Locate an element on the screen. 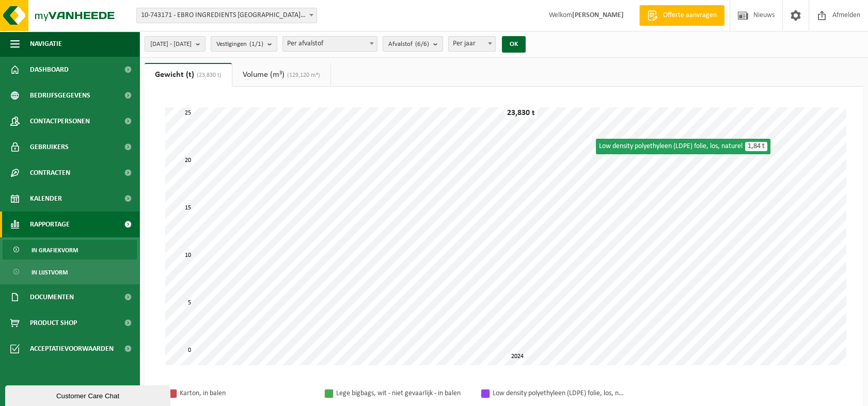  span: Contactpersonen is located at coordinates (60, 121).